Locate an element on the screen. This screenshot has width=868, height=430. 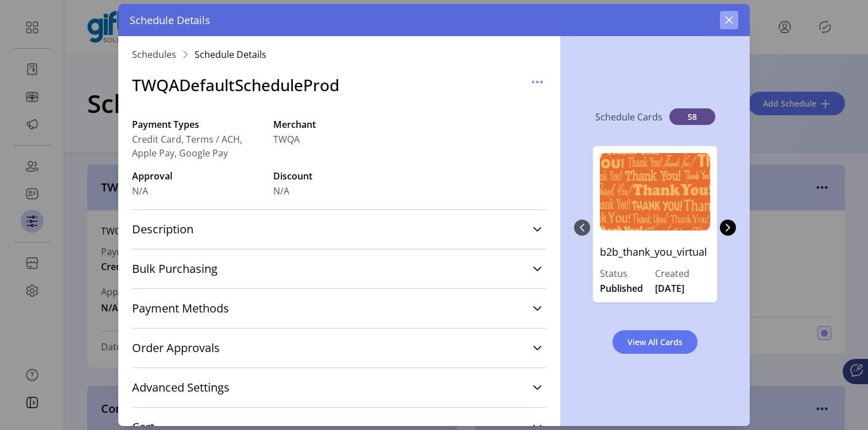
label: Approval is located at coordinates (198, 176).